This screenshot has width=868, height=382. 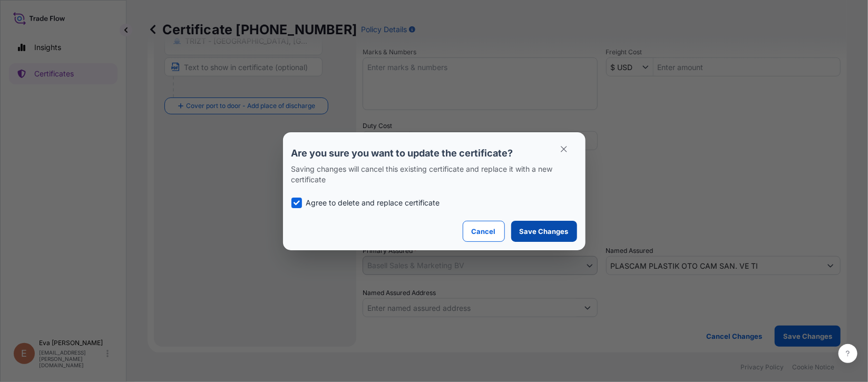 I want to click on button: Save Changes, so click(x=544, y=231).